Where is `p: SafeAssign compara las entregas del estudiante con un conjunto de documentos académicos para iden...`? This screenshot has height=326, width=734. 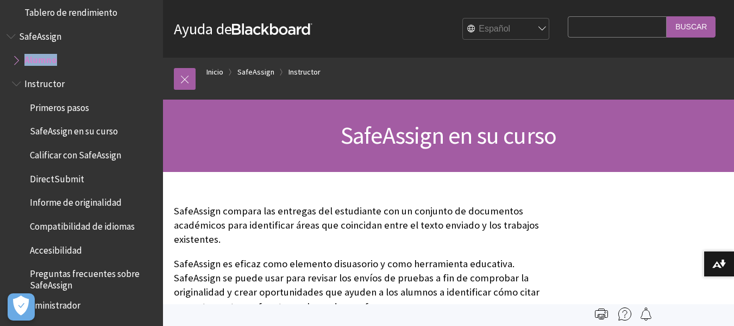 p: SafeAssign compara las entregas del estudiante con un conjunto de documentos académicos para iden... is located at coordinates (368, 225).